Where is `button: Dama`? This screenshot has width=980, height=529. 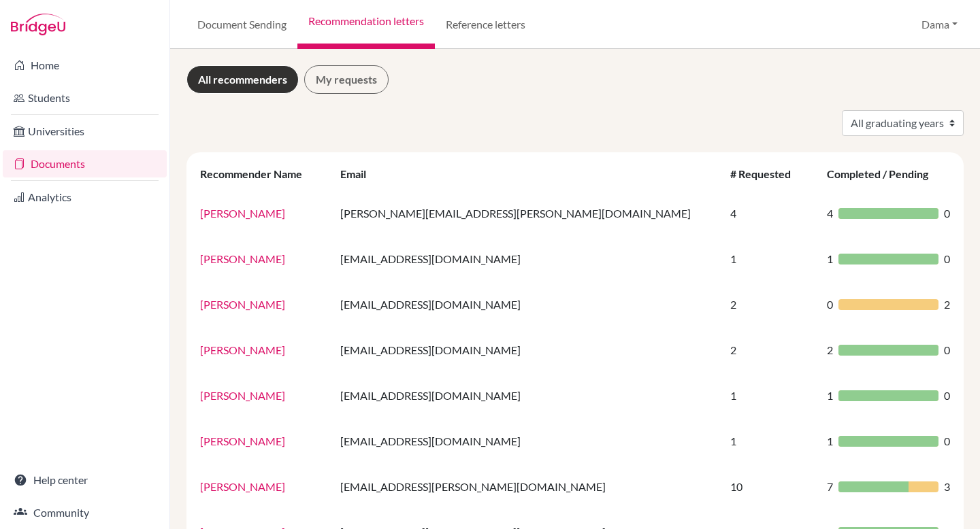 button: Dama is located at coordinates (938, 25).